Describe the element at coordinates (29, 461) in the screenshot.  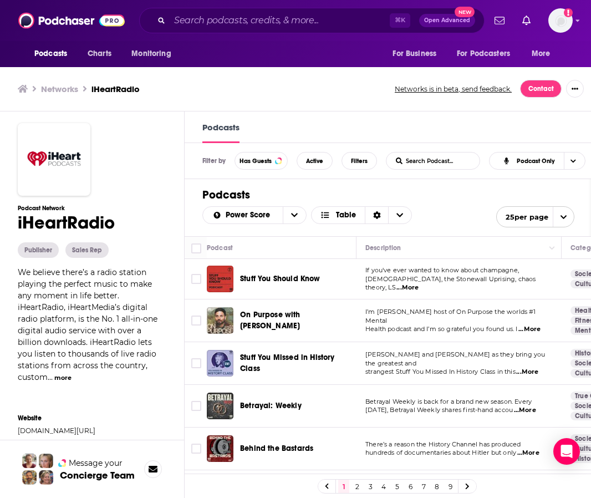
I see `img: Sydney Profile` at that location.